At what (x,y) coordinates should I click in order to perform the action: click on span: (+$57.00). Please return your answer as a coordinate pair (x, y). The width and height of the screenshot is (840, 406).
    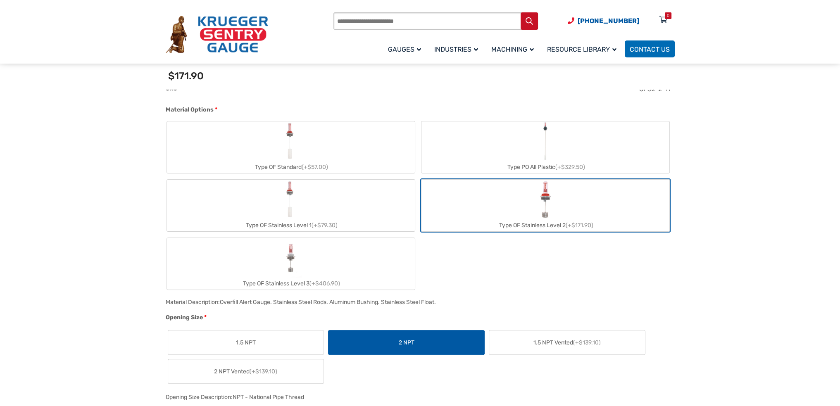
    Looking at the image, I should click on (315, 167).